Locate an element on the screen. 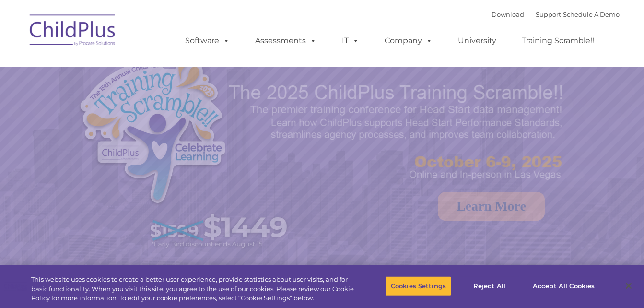 The image size is (644, 308). a: Schedule A Demo is located at coordinates (591, 15).